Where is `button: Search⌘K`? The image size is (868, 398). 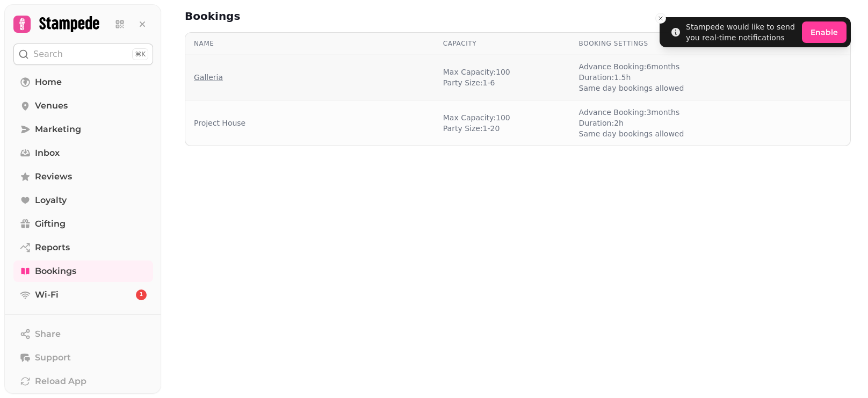 button: Search⌘K is located at coordinates (83, 55).